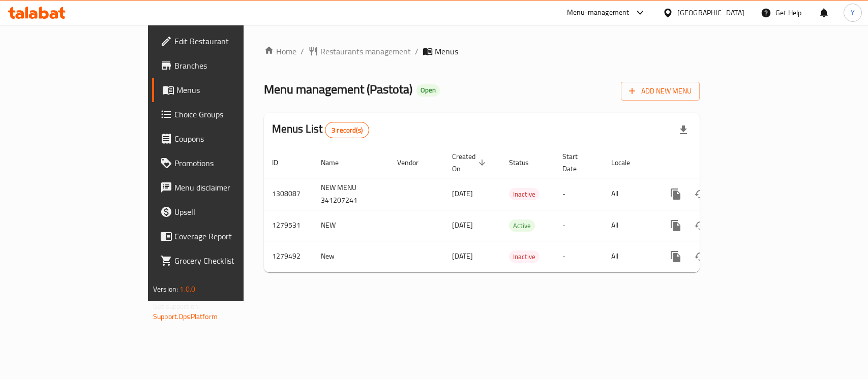 Image resolution: width=868 pixels, height=379 pixels. Describe the element at coordinates (522, 226) in the screenshot. I see `span: Active` at that location.